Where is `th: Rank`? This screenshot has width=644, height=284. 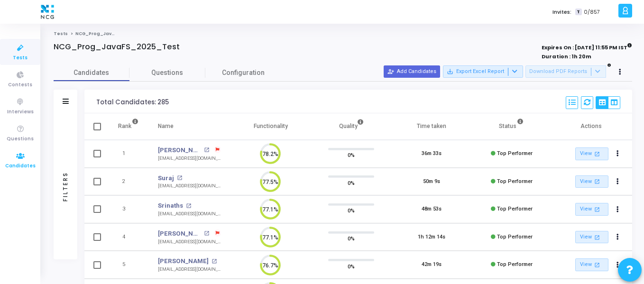 th: Rank is located at coordinates (128, 126).